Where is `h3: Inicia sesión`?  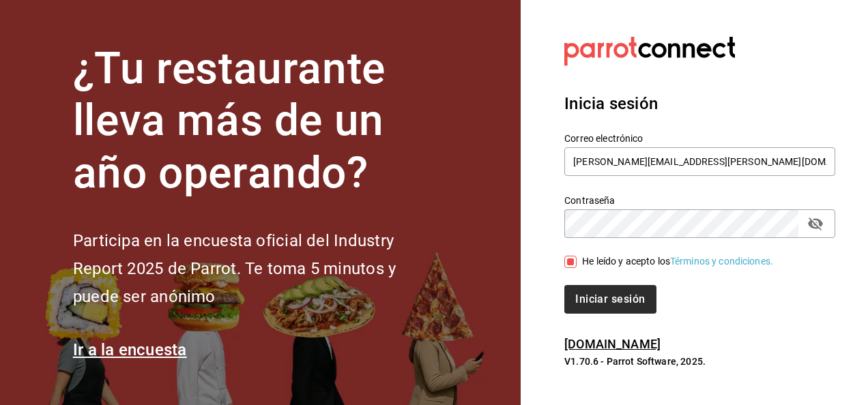
h3: Inicia sesión is located at coordinates (700, 104).